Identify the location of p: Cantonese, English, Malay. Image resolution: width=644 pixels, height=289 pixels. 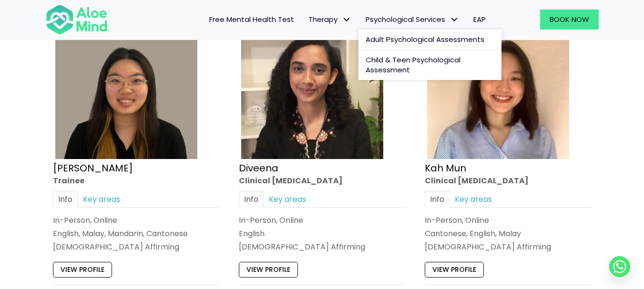
(508, 233).